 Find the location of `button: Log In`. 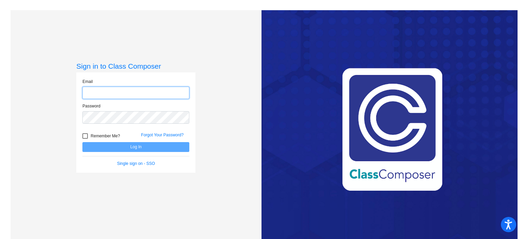

button: Log In is located at coordinates (136, 147).